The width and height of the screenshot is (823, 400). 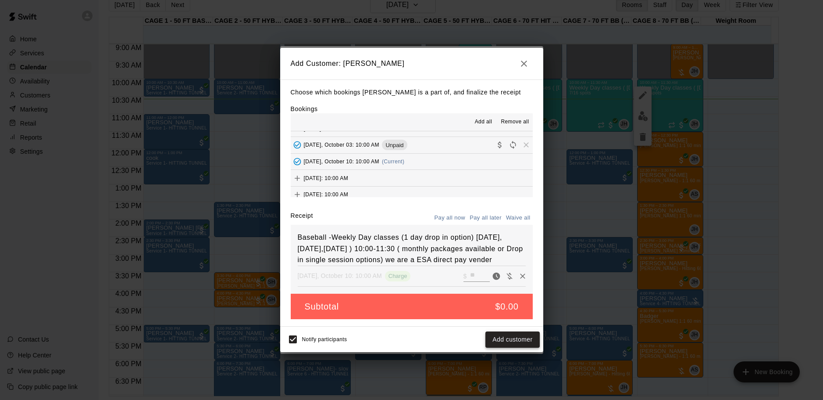 I want to click on span: Waive payment, so click(x=510, y=275).